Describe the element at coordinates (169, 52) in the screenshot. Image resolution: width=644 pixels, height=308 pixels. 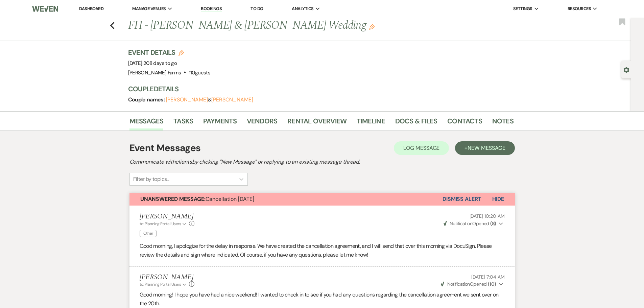
I see `h3: Event Details` at that location.